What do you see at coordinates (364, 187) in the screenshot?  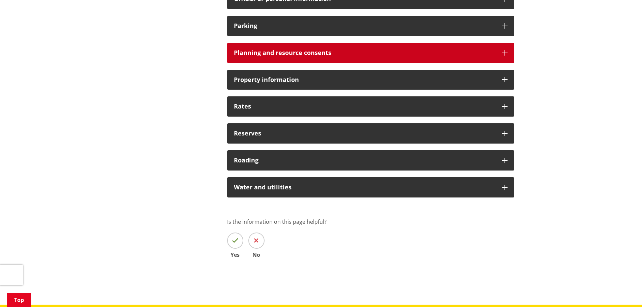 I see `h3: Water and utilities` at bounding box center [364, 187].